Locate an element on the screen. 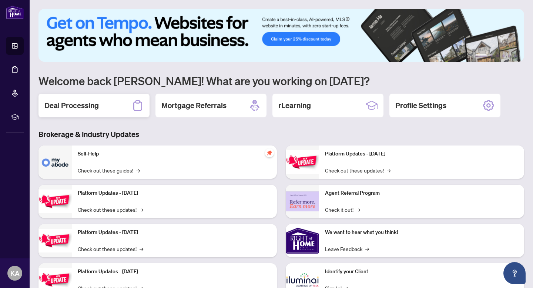  img: Slide 0 is located at coordinates (281, 35).